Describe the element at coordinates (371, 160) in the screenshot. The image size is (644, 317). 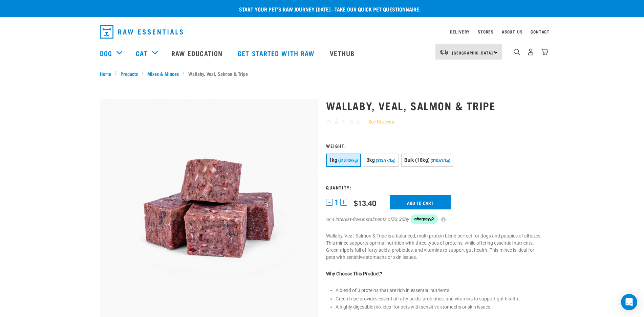
I see `span: 3kg` at that location.